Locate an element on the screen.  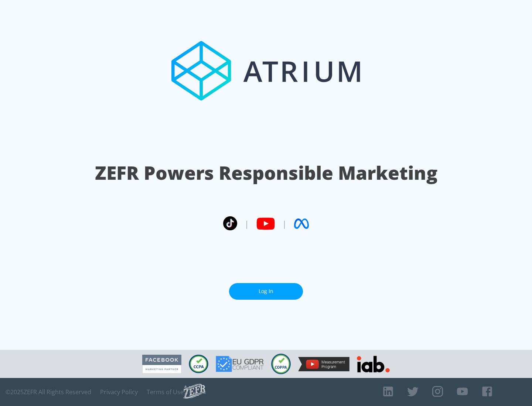
a: Log In is located at coordinates (266, 291).